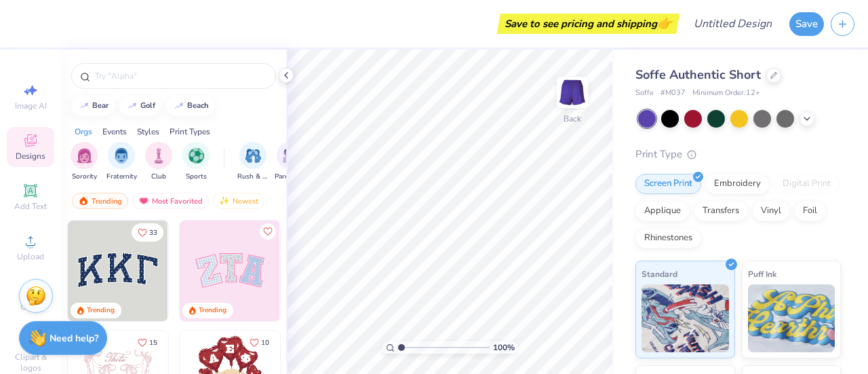 This screenshot has height=374, width=868. I want to click on span: Clipart & logos, so click(30, 363).